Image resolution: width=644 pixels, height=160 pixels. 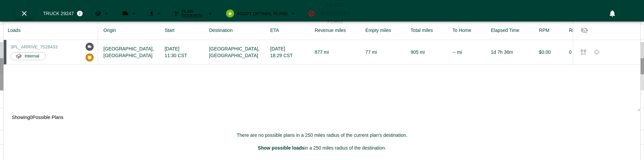 I want to click on h6: in a 250 miles radius of the destination., so click(x=322, y=148).